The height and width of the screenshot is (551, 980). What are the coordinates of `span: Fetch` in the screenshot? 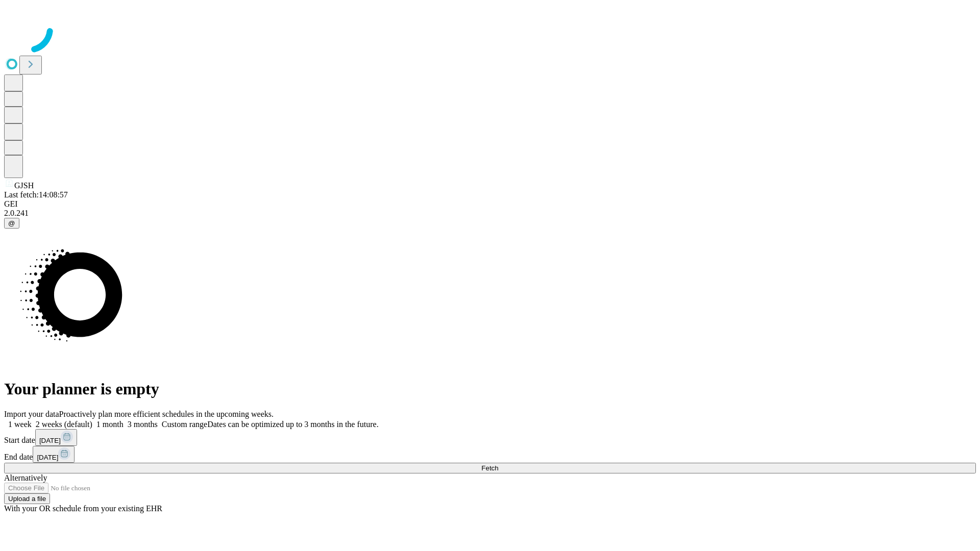 It's located at (489, 468).